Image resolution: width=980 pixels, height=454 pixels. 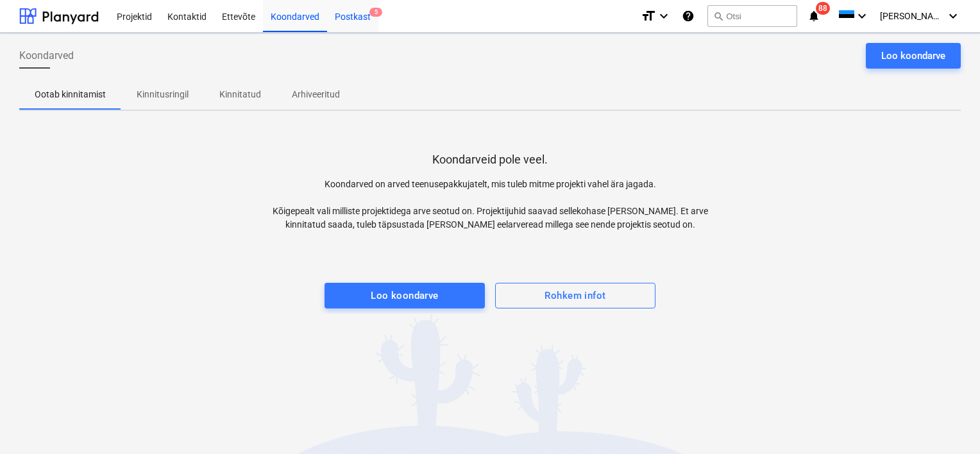 What do you see at coordinates (575, 295) in the screenshot?
I see `button: Rohkem infot` at bounding box center [575, 295].